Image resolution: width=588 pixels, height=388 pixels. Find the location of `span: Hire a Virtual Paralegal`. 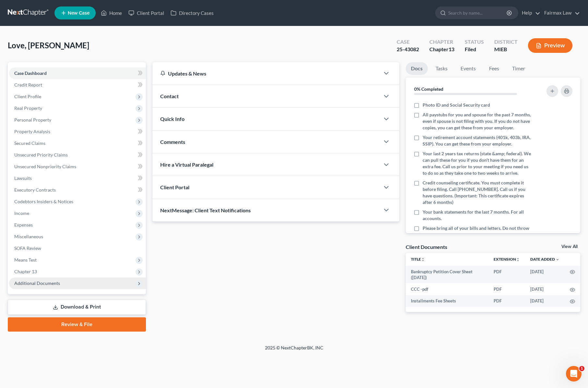

span: Hire a Virtual Paralegal is located at coordinates (187, 164).